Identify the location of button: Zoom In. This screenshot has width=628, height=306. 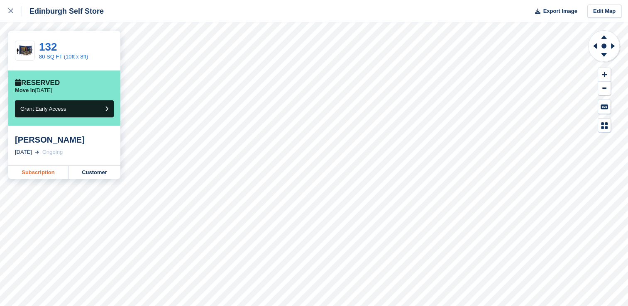
(604, 75).